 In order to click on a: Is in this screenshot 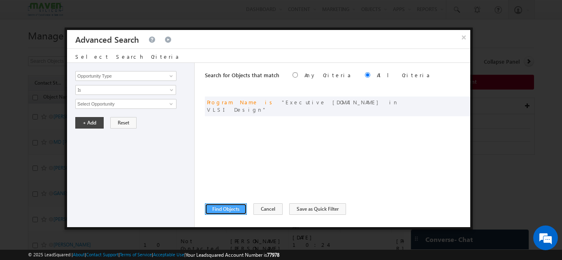, I will do `click(125, 90)`.